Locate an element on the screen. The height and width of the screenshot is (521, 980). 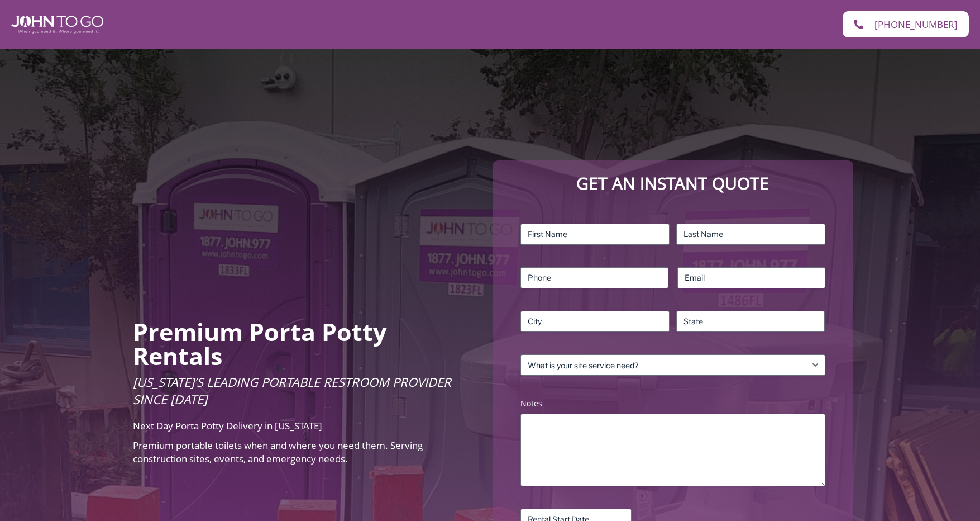
label: Notes is located at coordinates (672, 404).